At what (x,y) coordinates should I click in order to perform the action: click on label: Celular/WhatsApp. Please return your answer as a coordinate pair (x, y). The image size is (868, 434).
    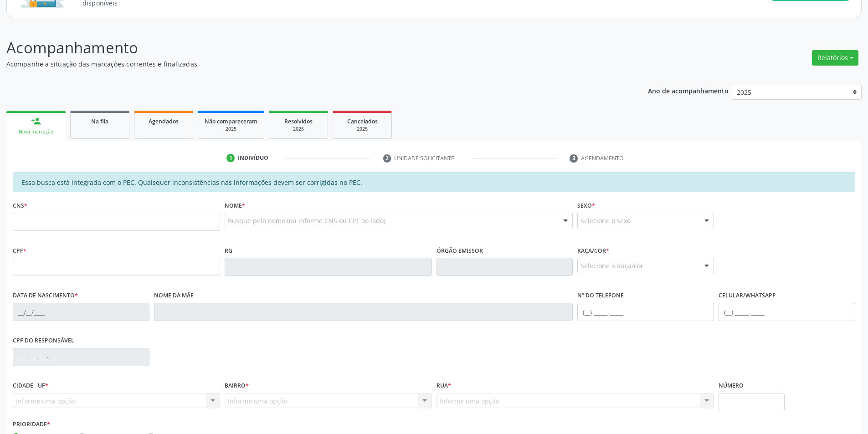
    Looking at the image, I should click on (747, 296).